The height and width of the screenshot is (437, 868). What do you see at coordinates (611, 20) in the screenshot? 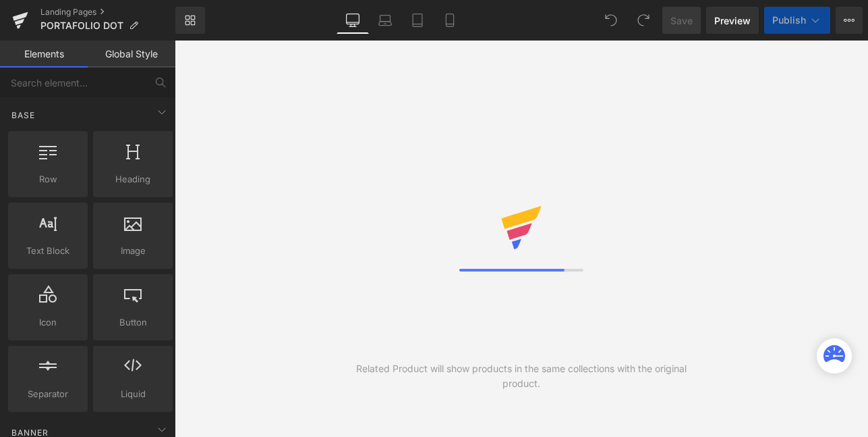
I see `button: Undo` at bounding box center [611, 20].